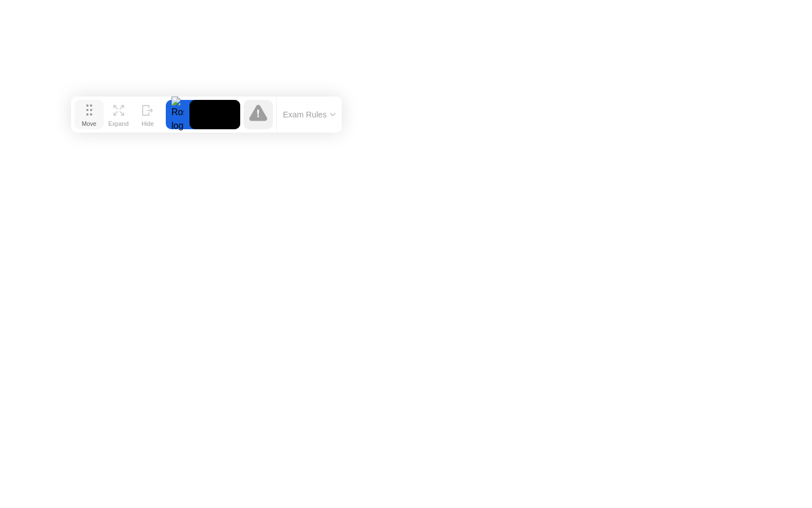 The image size is (812, 508). What do you see at coordinates (147, 124) in the screenshot?
I see `div: Hide` at bounding box center [147, 124].